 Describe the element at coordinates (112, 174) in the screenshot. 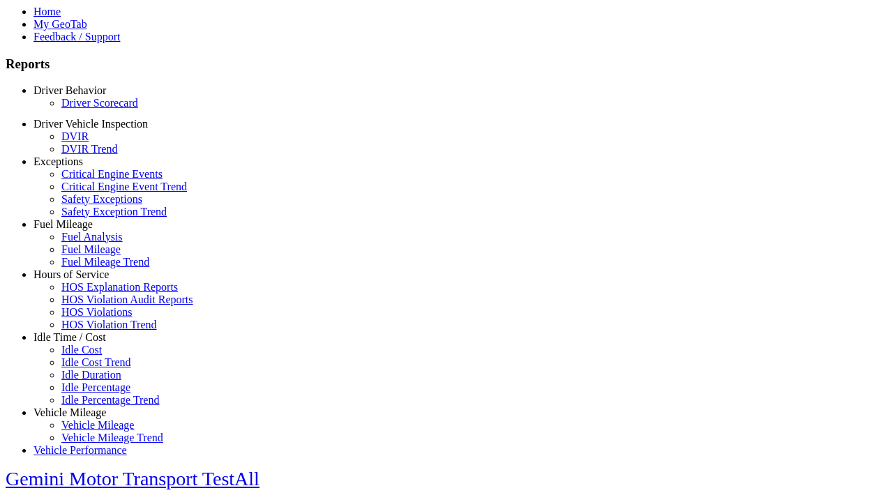

I see `a: Critical Engine Events` at that location.